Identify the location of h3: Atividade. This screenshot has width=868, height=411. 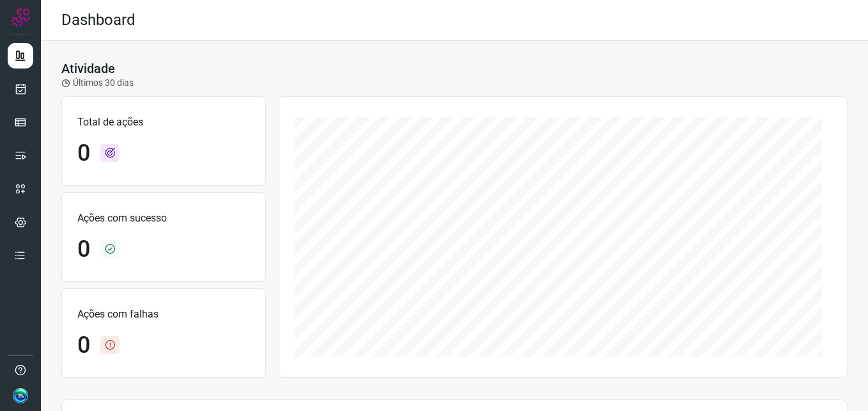
(88, 69).